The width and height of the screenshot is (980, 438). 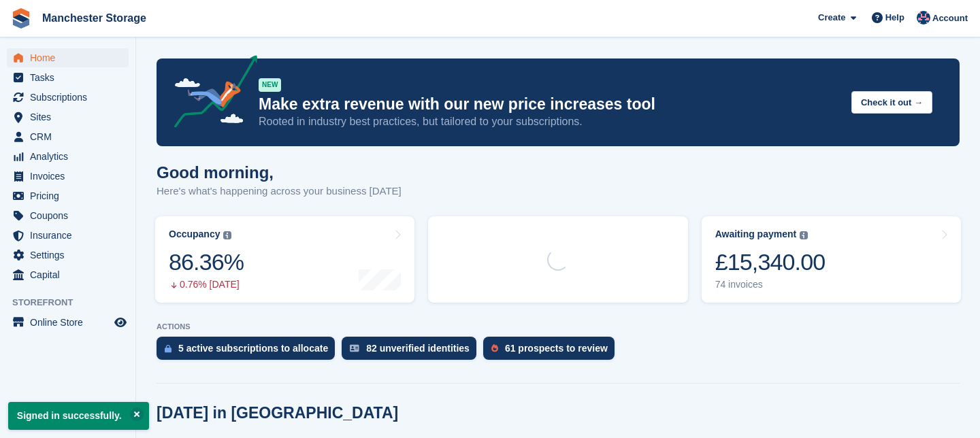 I want to click on span: Help, so click(x=896, y=17).